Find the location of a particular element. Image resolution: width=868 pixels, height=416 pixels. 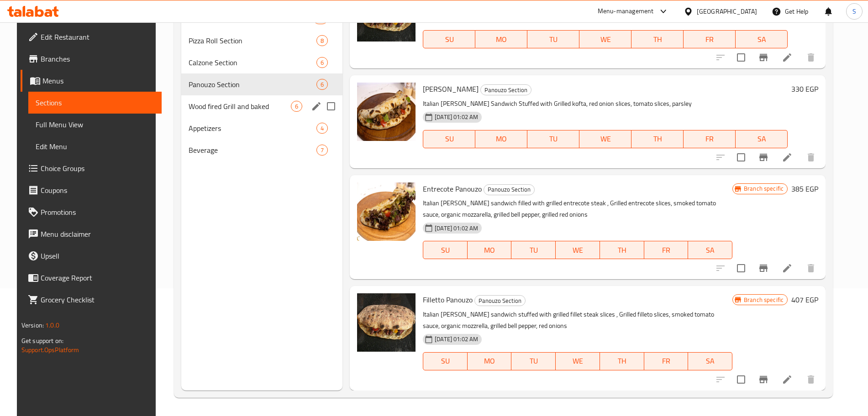

a: Branches is located at coordinates (91, 59).